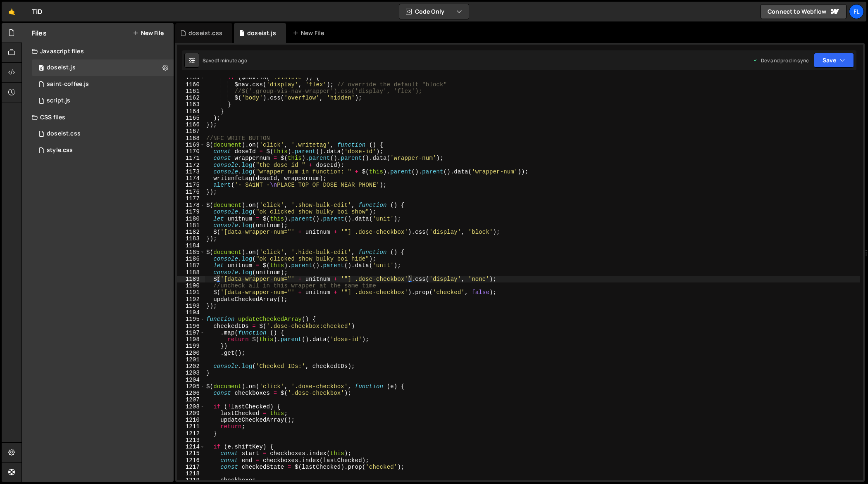 The height and width of the screenshot is (484, 868). Describe the element at coordinates (191, 340) in the screenshot. I see `div: 1198` at that location.